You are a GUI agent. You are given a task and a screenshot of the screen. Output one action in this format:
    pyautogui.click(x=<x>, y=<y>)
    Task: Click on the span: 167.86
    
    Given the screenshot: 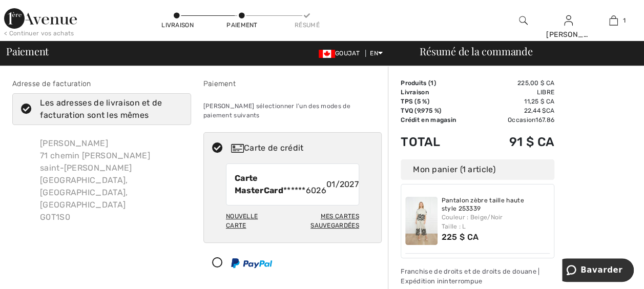 What is the action you would take?
    pyautogui.click(x=545, y=120)
    